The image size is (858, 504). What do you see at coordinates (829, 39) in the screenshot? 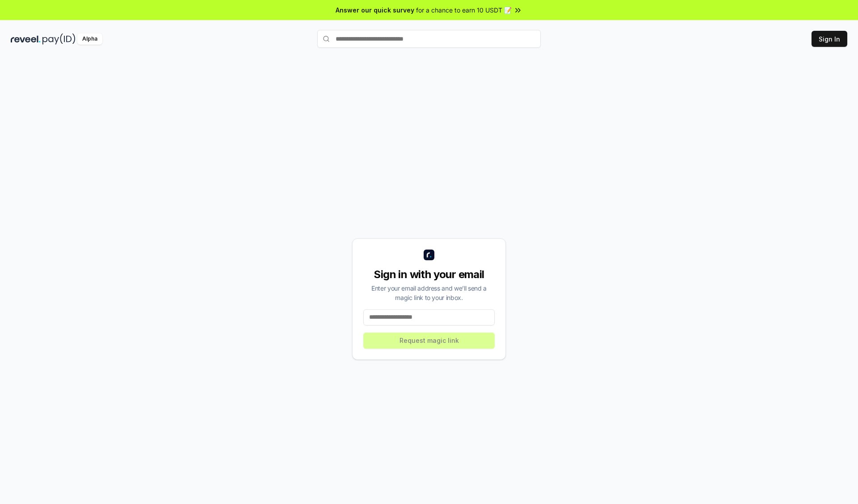
I see `button: Sign In` at bounding box center [829, 39].